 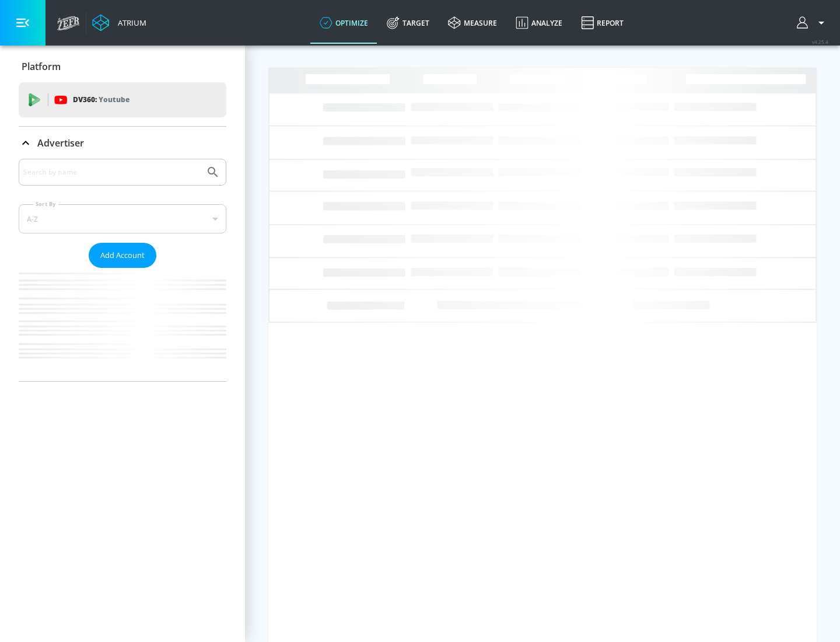 I want to click on p: Platform, so click(x=40, y=67).